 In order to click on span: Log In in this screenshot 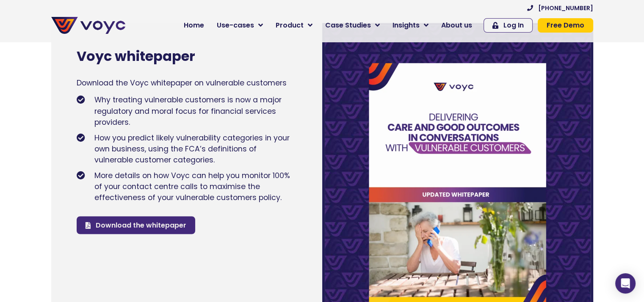, I will do `click(513, 25)`.